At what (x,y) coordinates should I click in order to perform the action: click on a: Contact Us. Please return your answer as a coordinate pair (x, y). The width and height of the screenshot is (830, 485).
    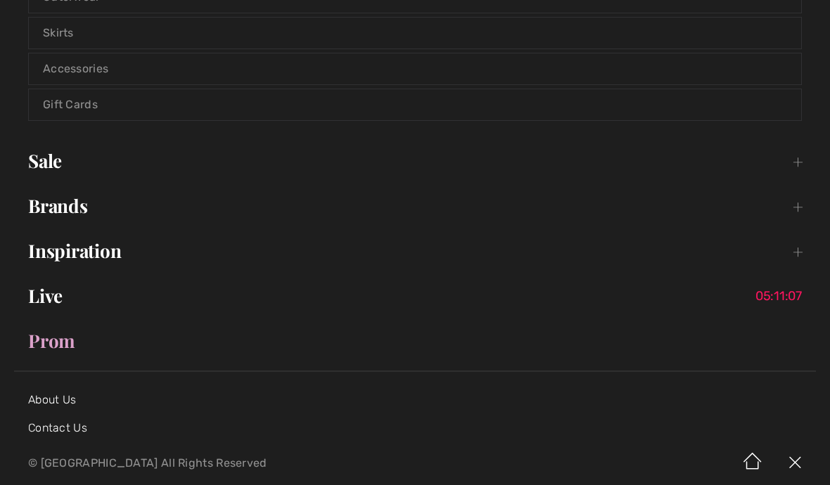
    Looking at the image, I should click on (58, 428).